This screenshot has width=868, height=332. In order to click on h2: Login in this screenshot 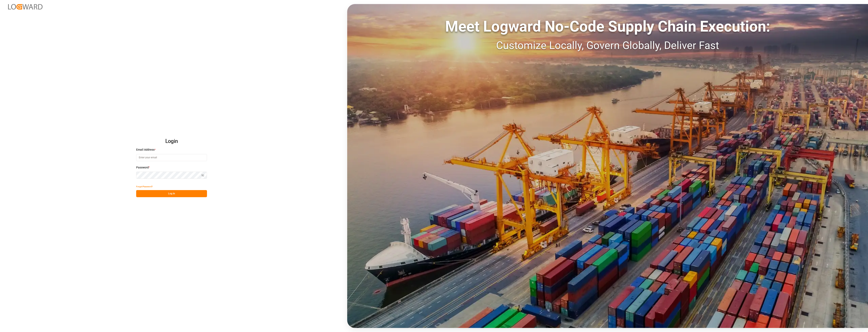, I will do `click(171, 141)`.